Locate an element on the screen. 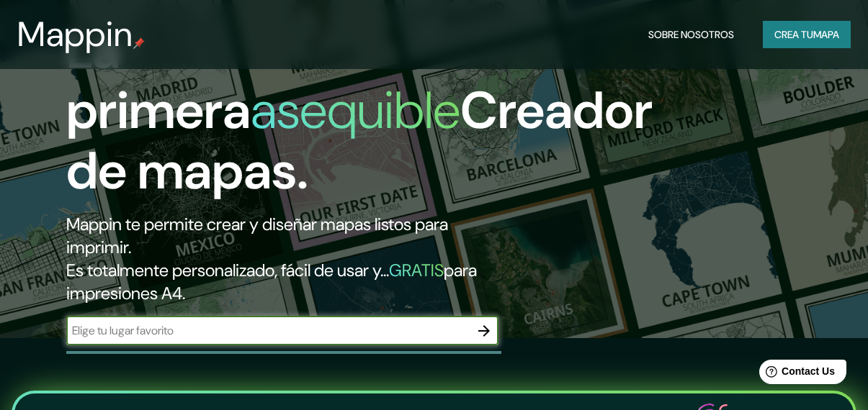 The height and width of the screenshot is (410, 868). button: Sobre nosotros is located at coordinates (690, 35).